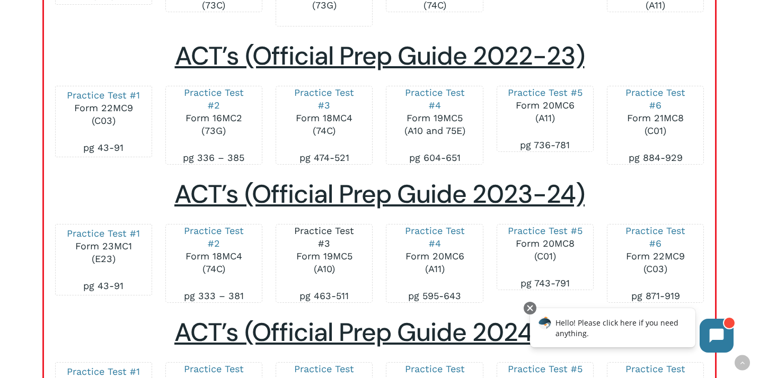 The width and height of the screenshot is (759, 378). Describe the element at coordinates (434, 296) in the screenshot. I see `p: pg 595-643` at that location.